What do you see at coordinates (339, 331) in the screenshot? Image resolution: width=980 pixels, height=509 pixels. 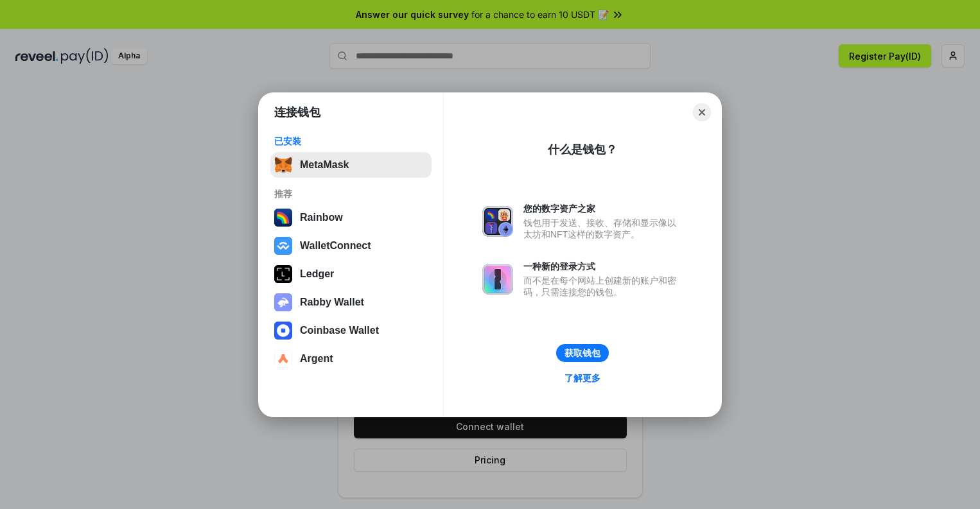 I see `div: Coinbase Wallet` at bounding box center [339, 331].